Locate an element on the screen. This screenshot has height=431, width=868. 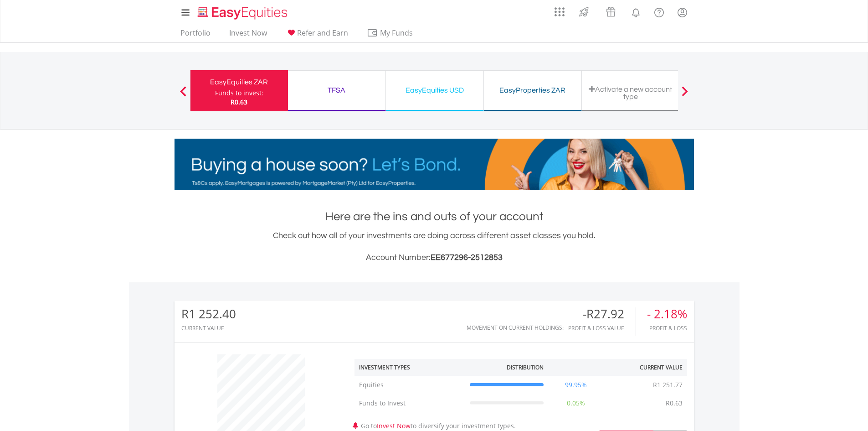
div: - 2.18% is located at coordinates (667, 314).